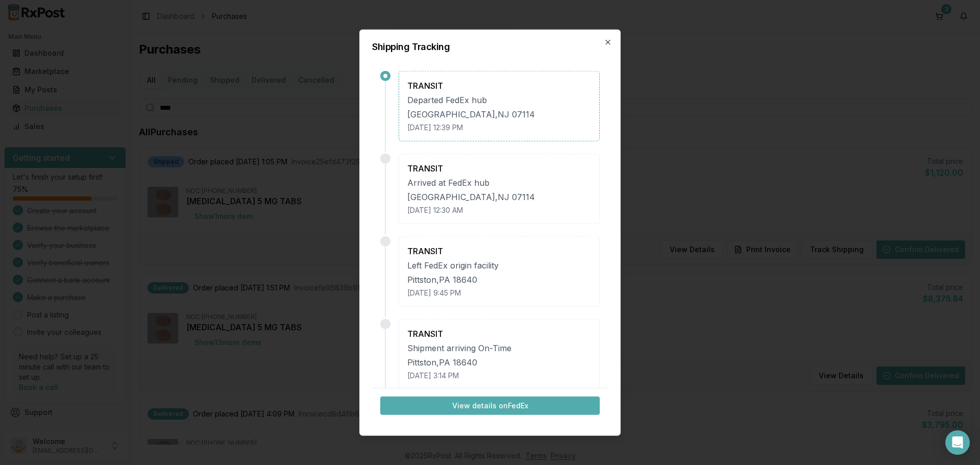  Describe the element at coordinates (499, 100) in the screenshot. I see `div: Departed FedEx hub` at that location.